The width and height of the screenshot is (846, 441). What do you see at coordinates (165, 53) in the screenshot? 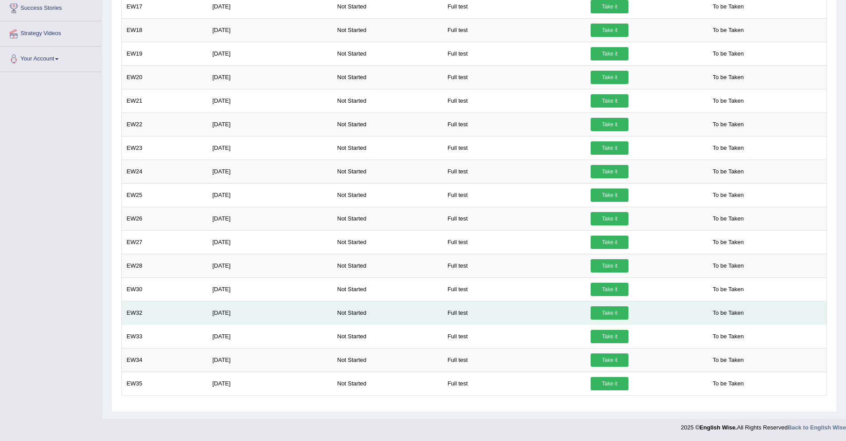
I see `td: EW19` at bounding box center [165, 53].